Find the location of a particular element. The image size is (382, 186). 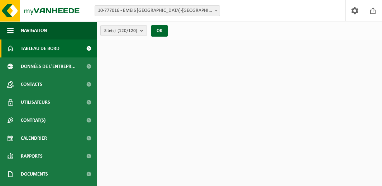

span: Navigation is located at coordinates (34, 30).